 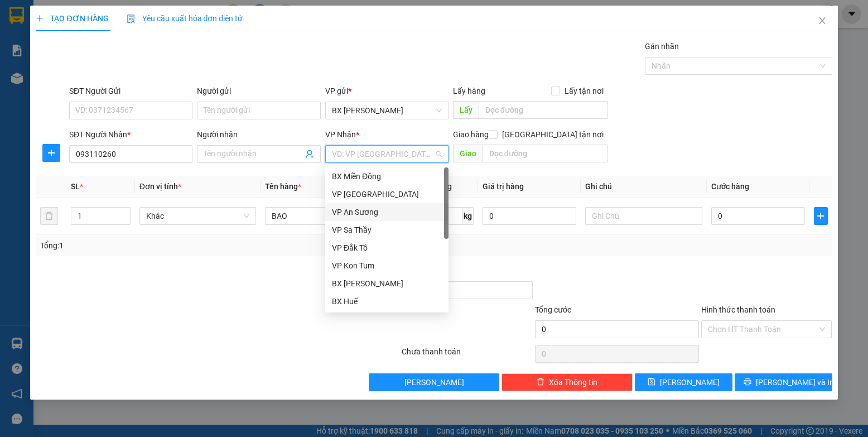 I want to click on input: 0, so click(x=529, y=216).